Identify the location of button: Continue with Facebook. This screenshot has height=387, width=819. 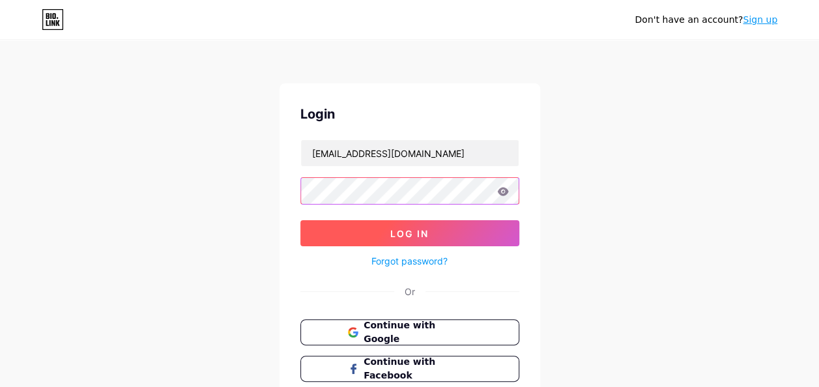
(410, 369).